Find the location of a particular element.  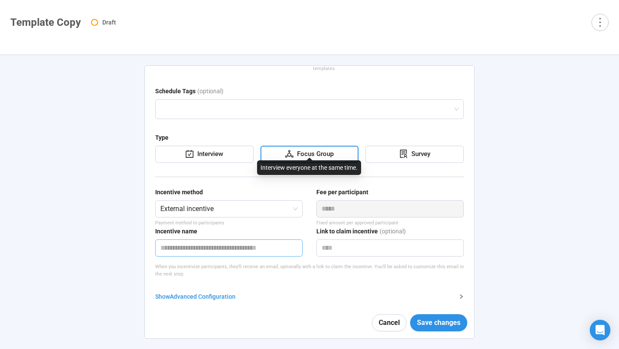

div: Survey is located at coordinates (419, 154).